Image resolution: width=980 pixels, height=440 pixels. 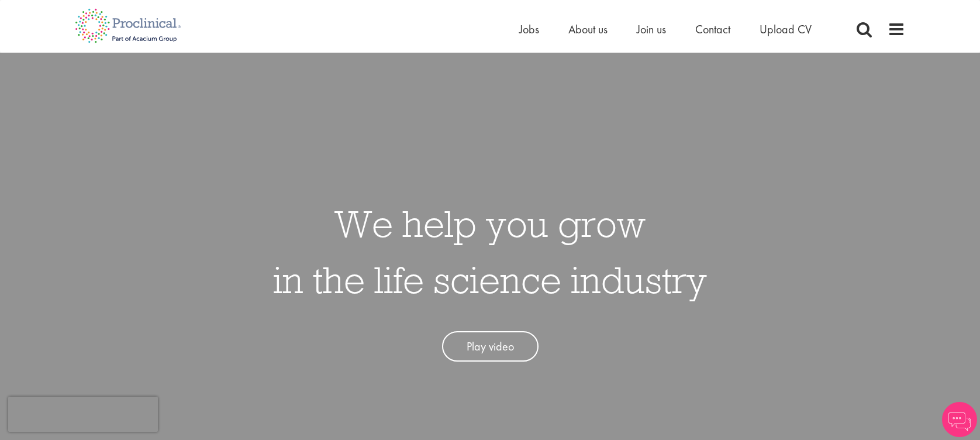 What do you see at coordinates (490, 346) in the screenshot?
I see `a: Play video` at bounding box center [490, 346].